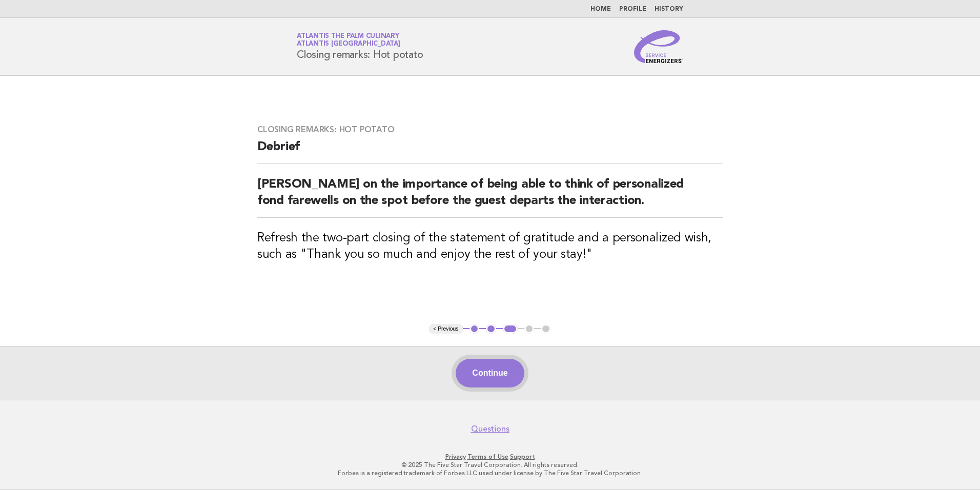 This screenshot has height=490, width=980. I want to click on p: Forbes is a registered trademark of Forbes LLC used under license by The Five Star Travel Corpora..., so click(490, 473).